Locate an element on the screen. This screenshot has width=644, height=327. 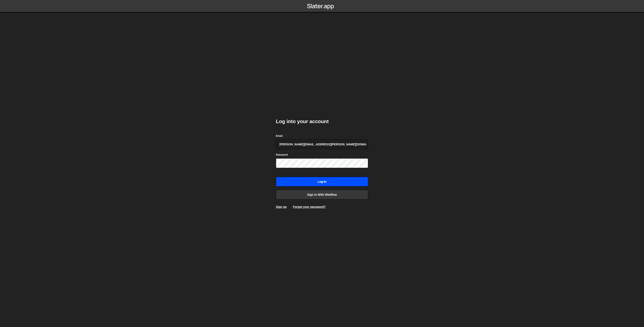
h2: Log into your account is located at coordinates (322, 122).